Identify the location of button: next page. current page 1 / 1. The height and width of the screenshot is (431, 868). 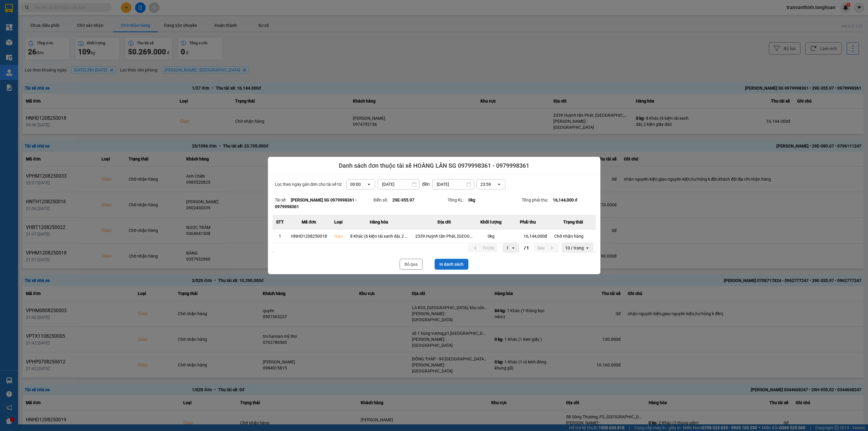
(547, 248).